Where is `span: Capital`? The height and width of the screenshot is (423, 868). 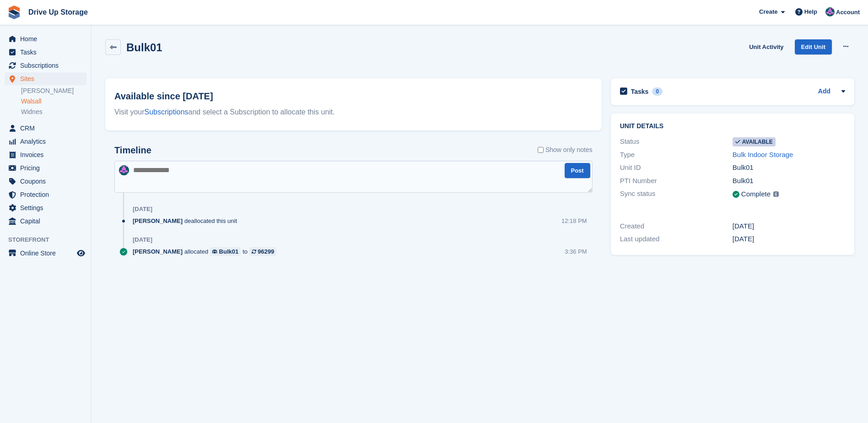 span: Capital is located at coordinates (48, 221).